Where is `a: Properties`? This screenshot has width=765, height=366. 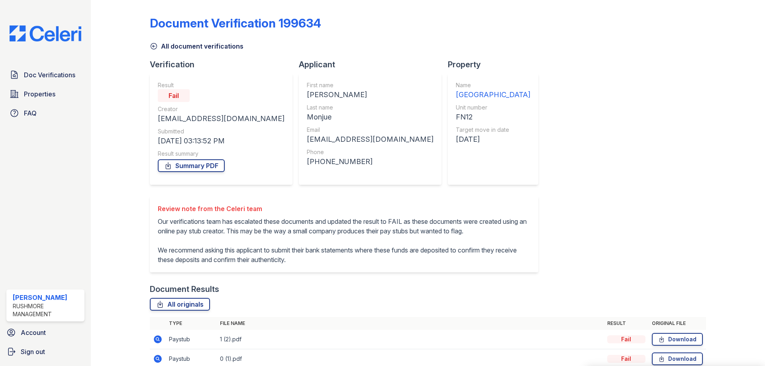 a: Properties is located at coordinates (45, 94).